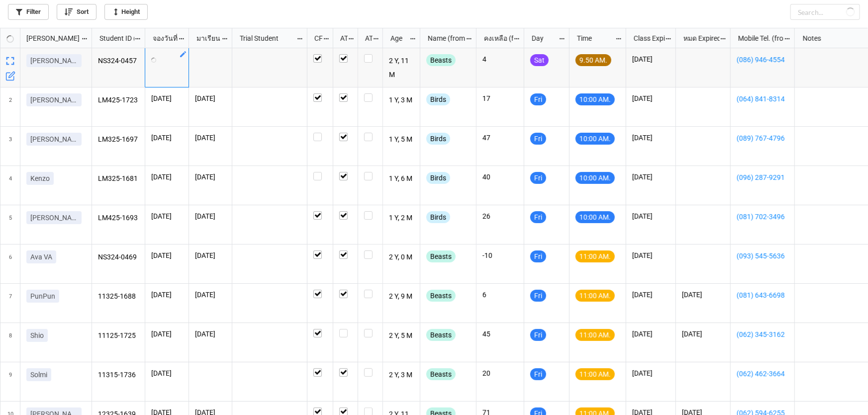  What do you see at coordinates (763, 256) in the screenshot?
I see `a: (093) 545-5636` at bounding box center [763, 256].